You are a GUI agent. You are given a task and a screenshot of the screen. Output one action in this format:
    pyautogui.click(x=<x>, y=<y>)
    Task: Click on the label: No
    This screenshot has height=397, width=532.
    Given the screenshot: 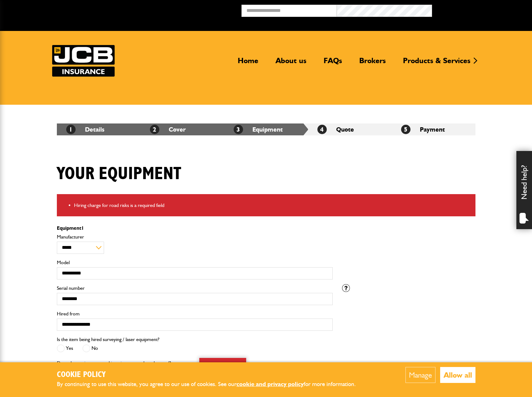 What is the action you would take?
    pyautogui.click(x=90, y=348)
    